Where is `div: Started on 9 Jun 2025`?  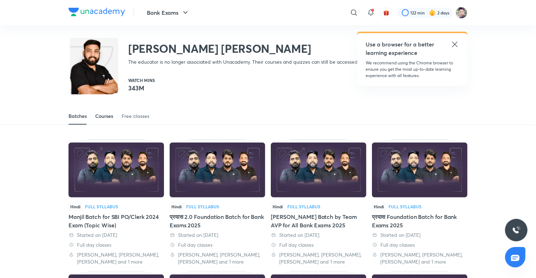 div: Started on 9 Jun 2025 is located at coordinates (218, 235).